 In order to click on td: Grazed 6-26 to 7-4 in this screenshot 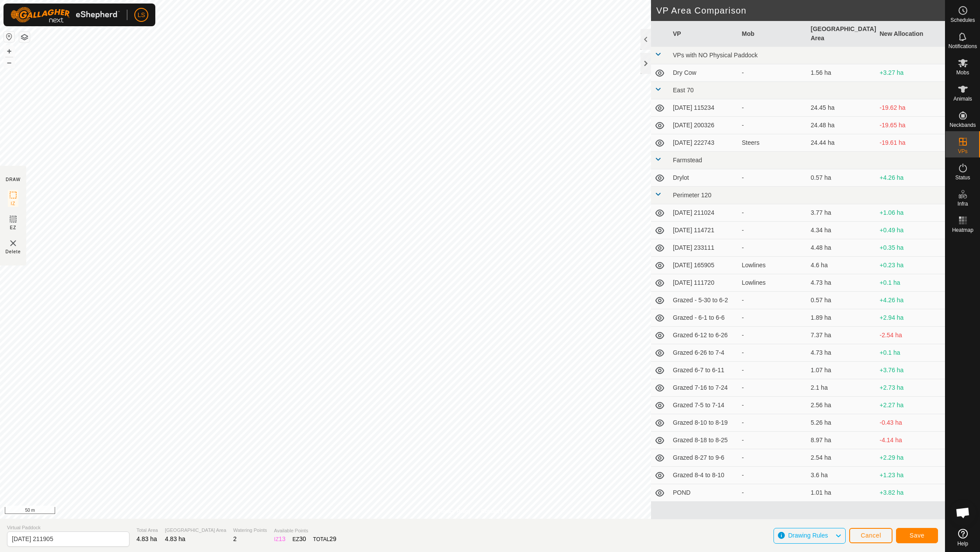, I will do `click(704, 353)`.